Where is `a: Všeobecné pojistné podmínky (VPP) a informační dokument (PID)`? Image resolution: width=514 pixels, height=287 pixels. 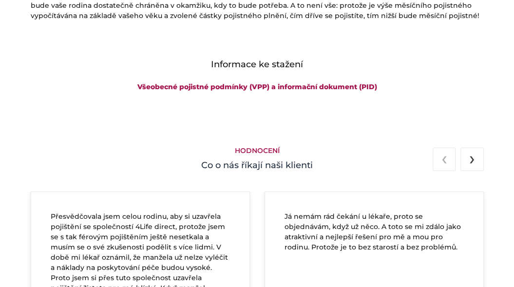 a: Všeobecné pojistné podmínky (VPP) a informační dokument (PID) is located at coordinates (257, 87).